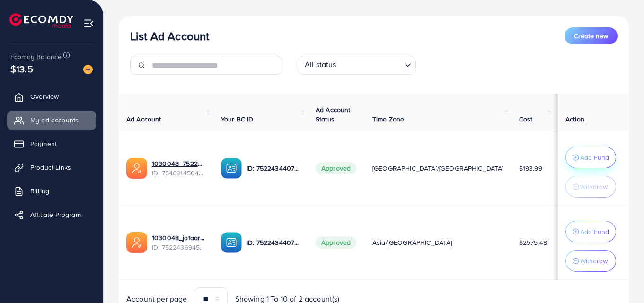 This screenshot has height=303, width=644. I want to click on span: My ad accounts, so click(55, 120).